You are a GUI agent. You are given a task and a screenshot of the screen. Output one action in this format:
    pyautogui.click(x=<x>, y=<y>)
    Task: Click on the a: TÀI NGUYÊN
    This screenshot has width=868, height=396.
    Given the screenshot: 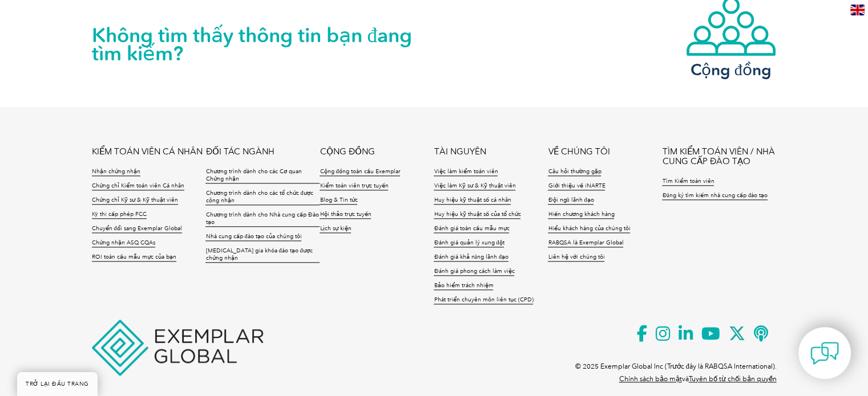 What is the action you would take?
    pyautogui.click(x=459, y=152)
    